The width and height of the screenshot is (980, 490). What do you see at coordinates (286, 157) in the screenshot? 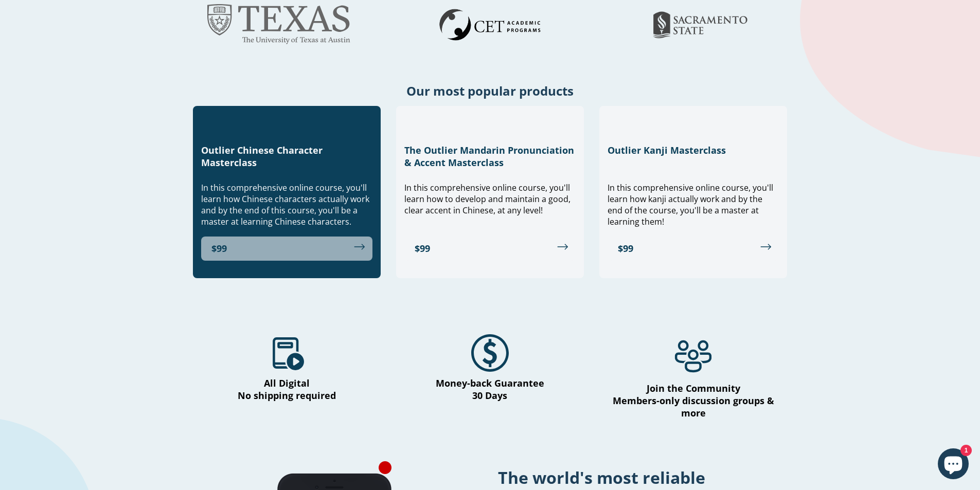
I see `h3: Outlier Chinese Character Masterclass` at bounding box center [286, 157].